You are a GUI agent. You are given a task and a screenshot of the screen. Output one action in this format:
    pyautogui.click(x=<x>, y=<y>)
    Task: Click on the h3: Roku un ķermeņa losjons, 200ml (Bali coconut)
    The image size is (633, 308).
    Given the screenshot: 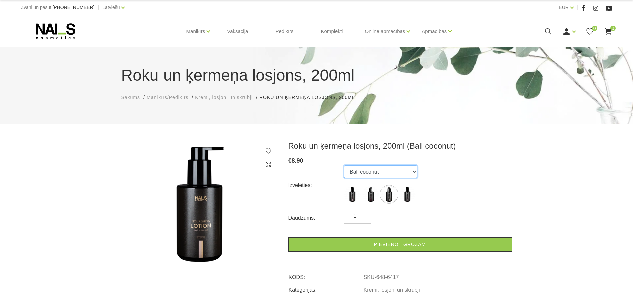 What is the action you would take?
    pyautogui.click(x=400, y=146)
    